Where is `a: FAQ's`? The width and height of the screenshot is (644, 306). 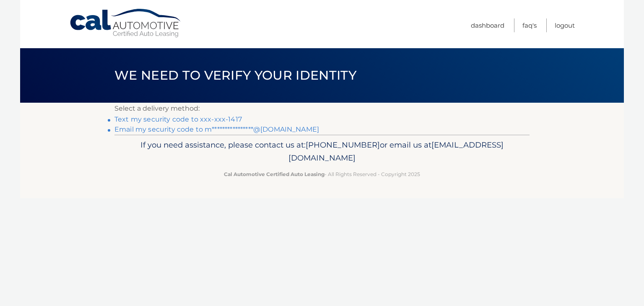 a: FAQ's is located at coordinates (529, 25).